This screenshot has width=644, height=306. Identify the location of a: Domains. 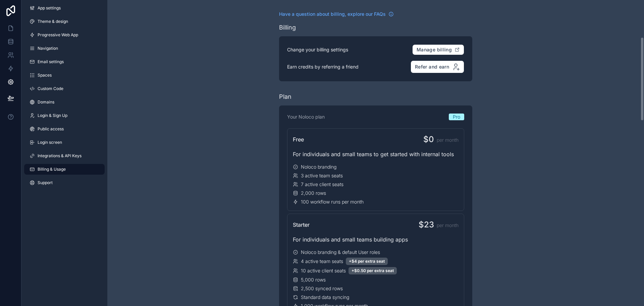
(64, 102).